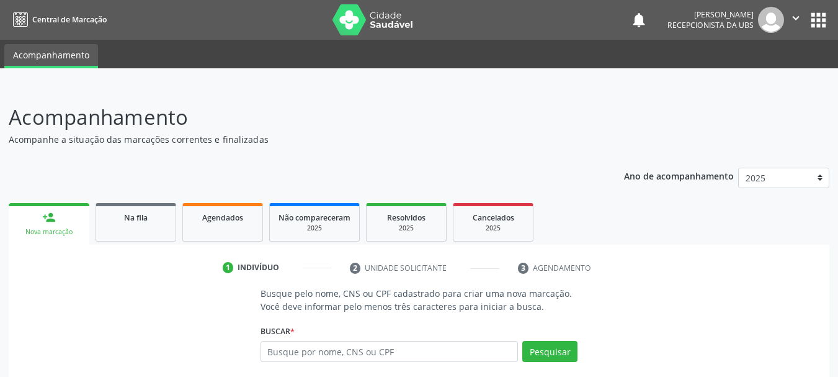 The width and height of the screenshot is (838, 377). What do you see at coordinates (315, 217) in the screenshot?
I see `span: Não compareceram` at bounding box center [315, 217].